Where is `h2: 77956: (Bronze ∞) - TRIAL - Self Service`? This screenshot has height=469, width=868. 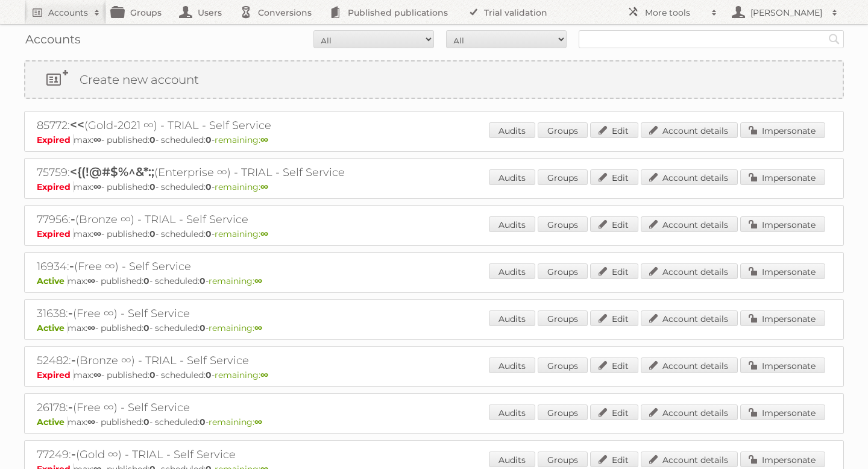
h2: 77956: (Bronze ∞) - TRIAL - Self Service is located at coordinates (248, 219).